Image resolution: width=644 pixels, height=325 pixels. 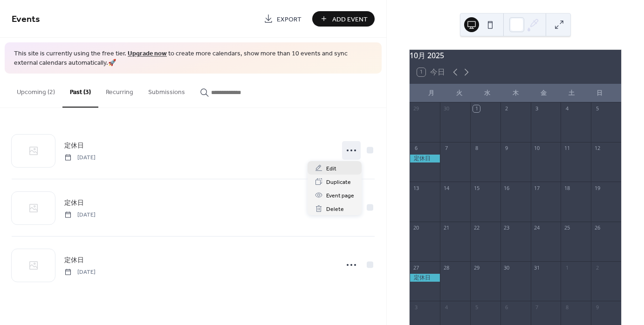 What do you see at coordinates (289, 19) in the screenshot?
I see `span: Export` at bounding box center [289, 19].